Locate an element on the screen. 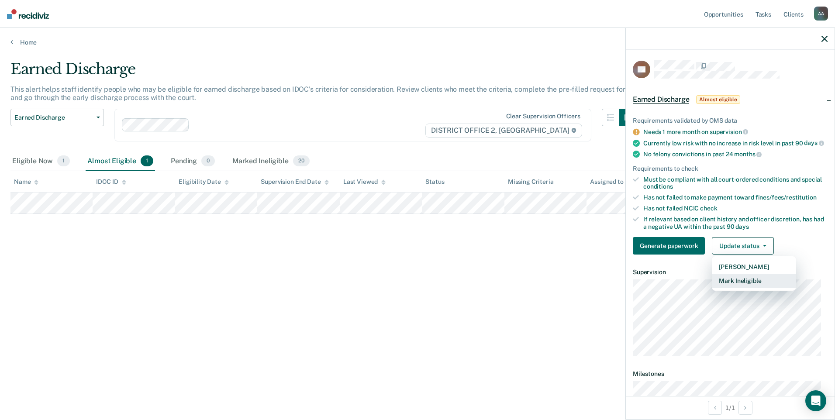 The width and height of the screenshot is (835, 420). div: Name is located at coordinates (26, 182).